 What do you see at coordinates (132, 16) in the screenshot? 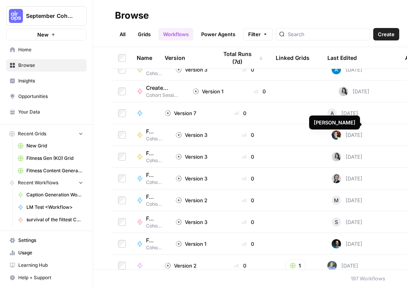
I see `div: Browse` at bounding box center [132, 16].